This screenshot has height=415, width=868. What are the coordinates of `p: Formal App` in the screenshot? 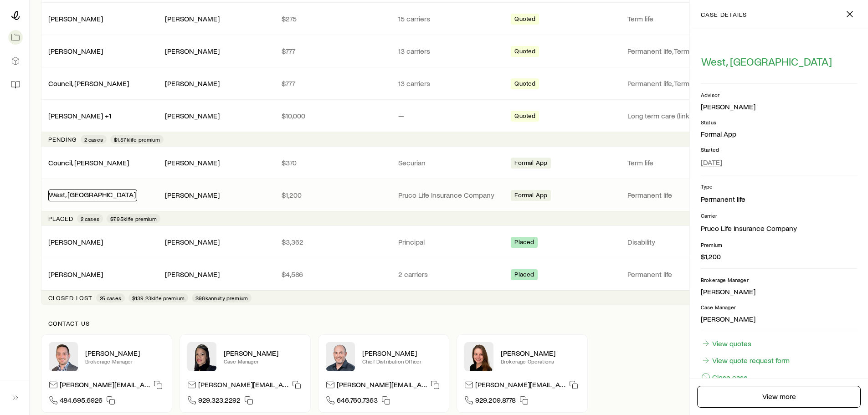 It's located at (779, 134).